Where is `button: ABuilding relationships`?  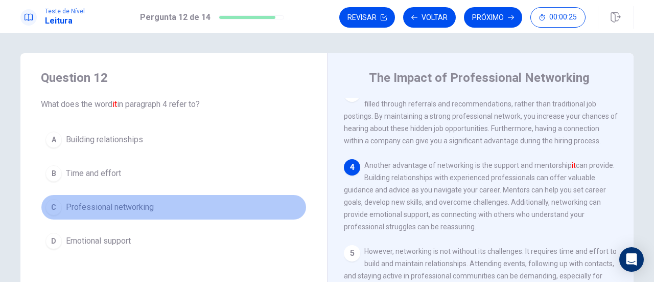
button: ABuilding relationships is located at coordinates (174, 140).